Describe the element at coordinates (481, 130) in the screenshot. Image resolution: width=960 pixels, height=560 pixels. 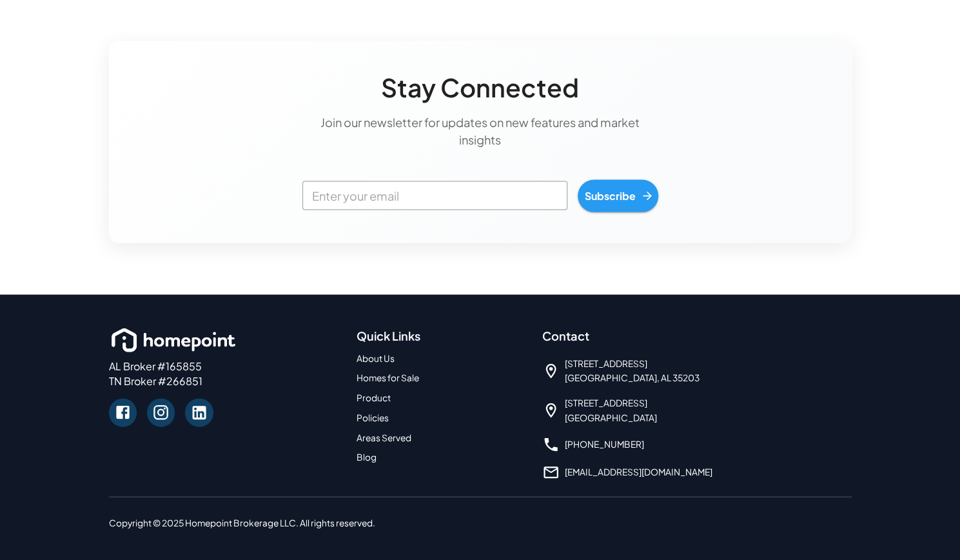
I see `p: Join our newsletter for updates on new features and market insights` at that location.